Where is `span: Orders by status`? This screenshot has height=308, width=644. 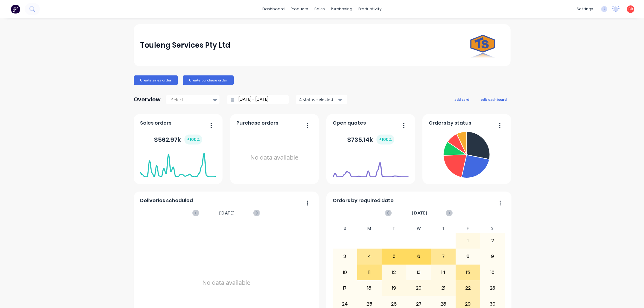
span: Orders by status is located at coordinates (450, 123).